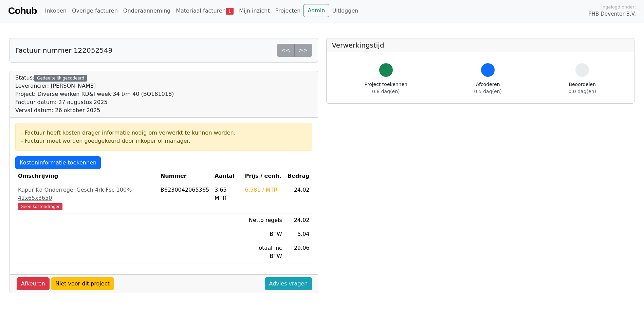  Describe the element at coordinates (386, 92) in the screenshot. I see `span: 0.8 dag(en)` at that location.